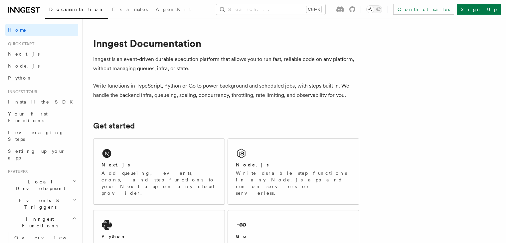  I want to click on span: AgentKit, so click(173, 9).